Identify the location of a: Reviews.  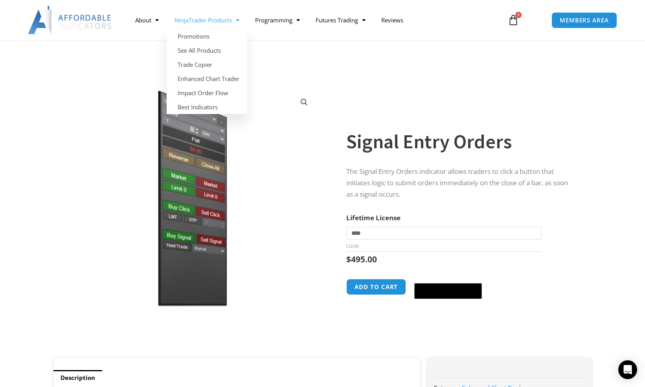
(392, 20).